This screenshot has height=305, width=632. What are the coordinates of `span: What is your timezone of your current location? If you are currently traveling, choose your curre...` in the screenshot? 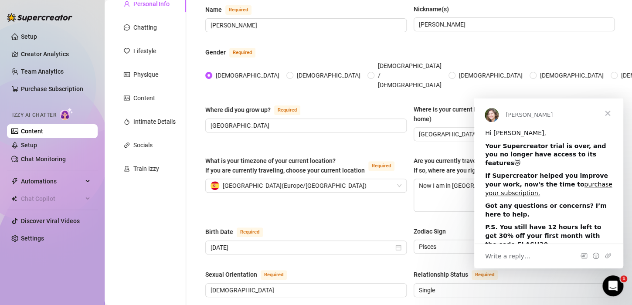 It's located at (285, 166).